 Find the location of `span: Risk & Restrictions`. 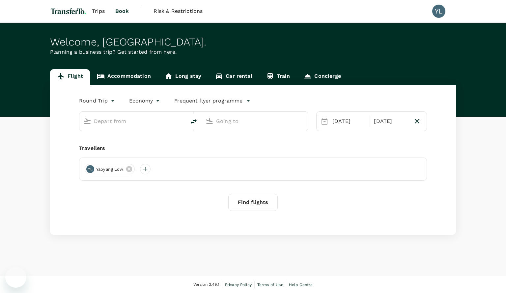

span: Risk & Restrictions is located at coordinates (178, 11).